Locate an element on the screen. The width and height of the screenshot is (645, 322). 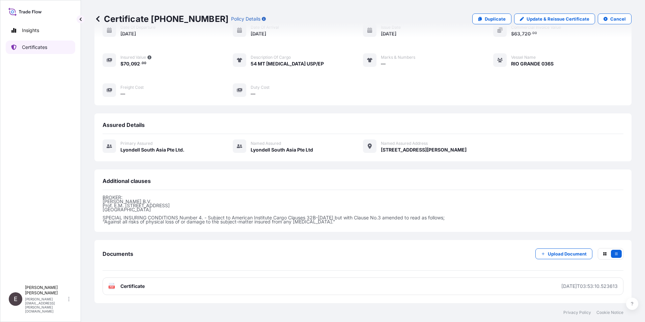
span: Documents is located at coordinates (118, 254).